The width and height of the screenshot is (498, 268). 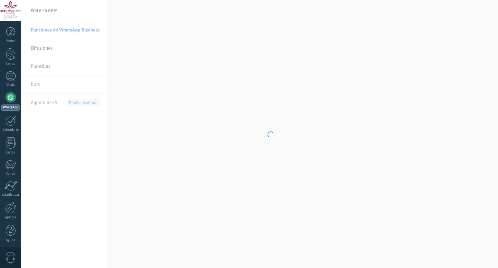 I want to click on div: WhatsApp, so click(x=10, y=107).